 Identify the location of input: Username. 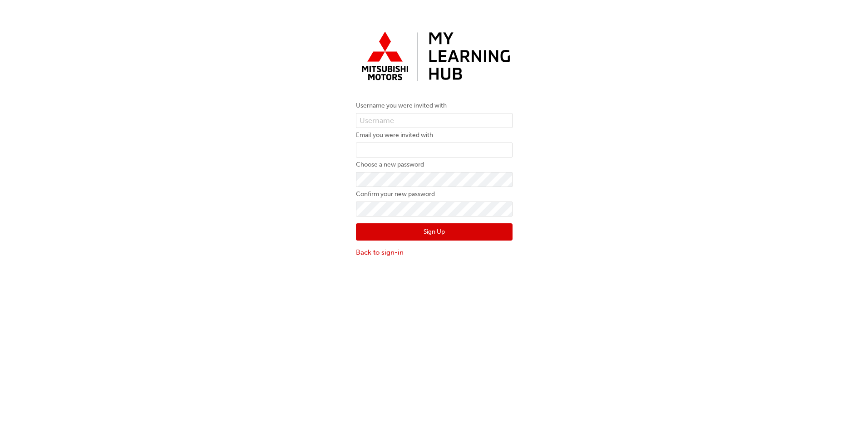
(434, 120).